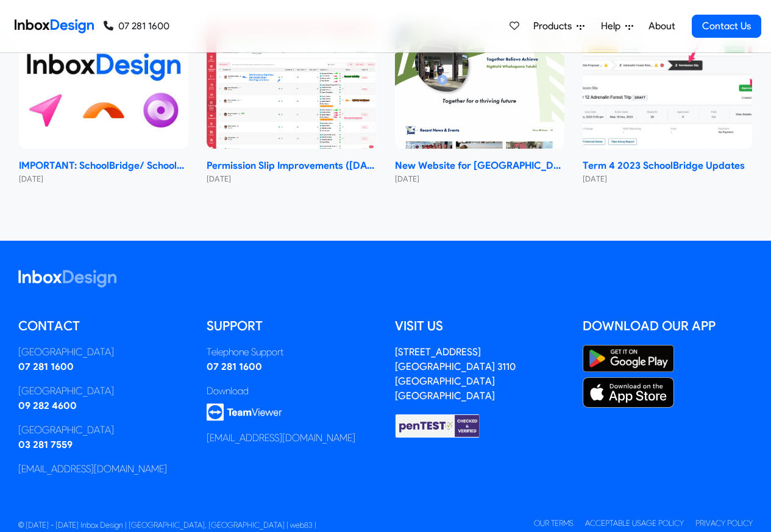 This screenshot has width=771, height=532. Describe the element at coordinates (244, 412) in the screenshot. I see `img: logo_teamviewer.svg` at that location.